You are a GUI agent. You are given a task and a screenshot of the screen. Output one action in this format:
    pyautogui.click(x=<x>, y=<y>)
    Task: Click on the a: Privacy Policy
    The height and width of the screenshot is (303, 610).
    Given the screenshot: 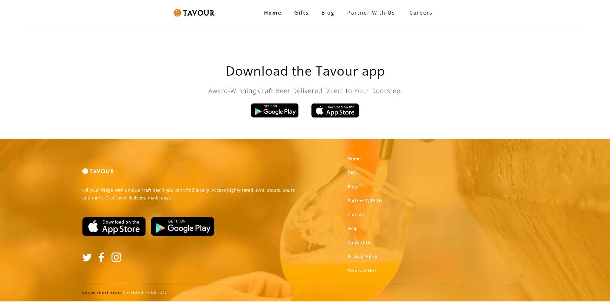 What is the action you would take?
    pyautogui.click(x=363, y=257)
    